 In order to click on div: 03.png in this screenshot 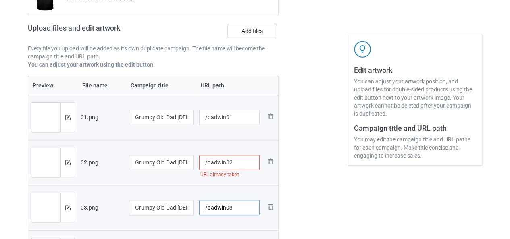, I will do `click(102, 208)`.